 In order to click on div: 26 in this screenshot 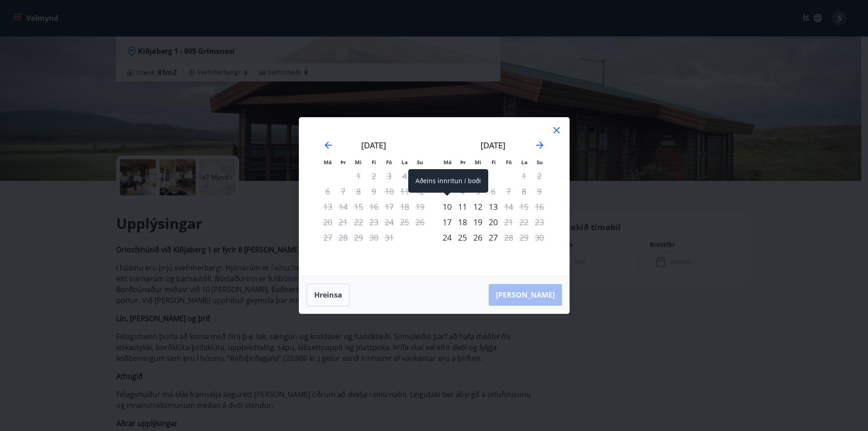, I will do `click(478, 238)`.